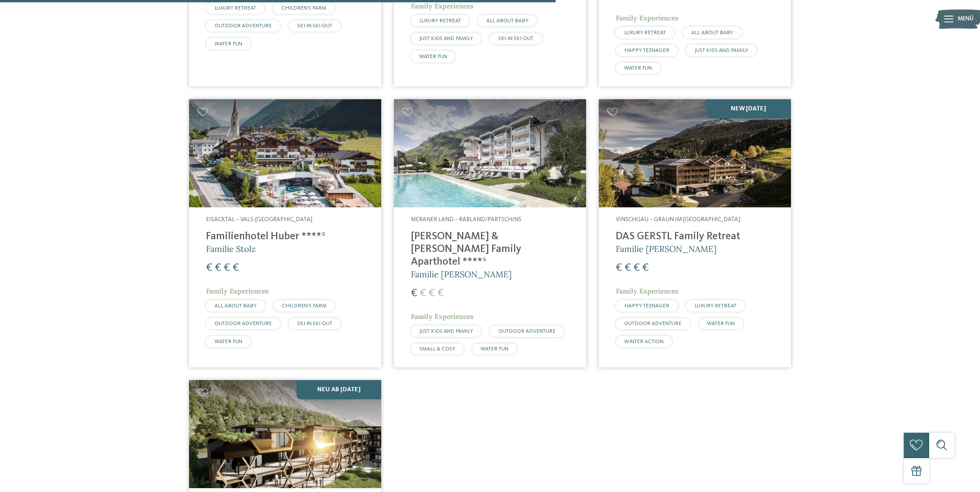 The image size is (980, 492). I want to click on span: Familie Stolz, so click(230, 249).